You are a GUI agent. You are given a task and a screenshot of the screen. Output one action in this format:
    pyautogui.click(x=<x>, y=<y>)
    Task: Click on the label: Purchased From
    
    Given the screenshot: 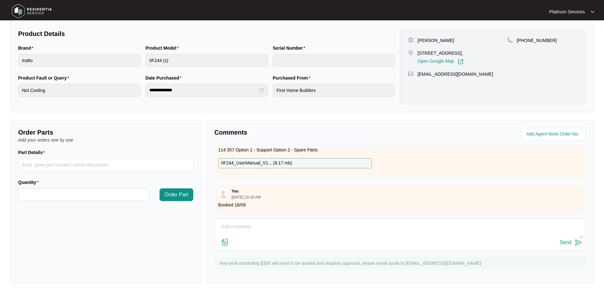 What is the action you would take?
    pyautogui.click(x=293, y=78)
    